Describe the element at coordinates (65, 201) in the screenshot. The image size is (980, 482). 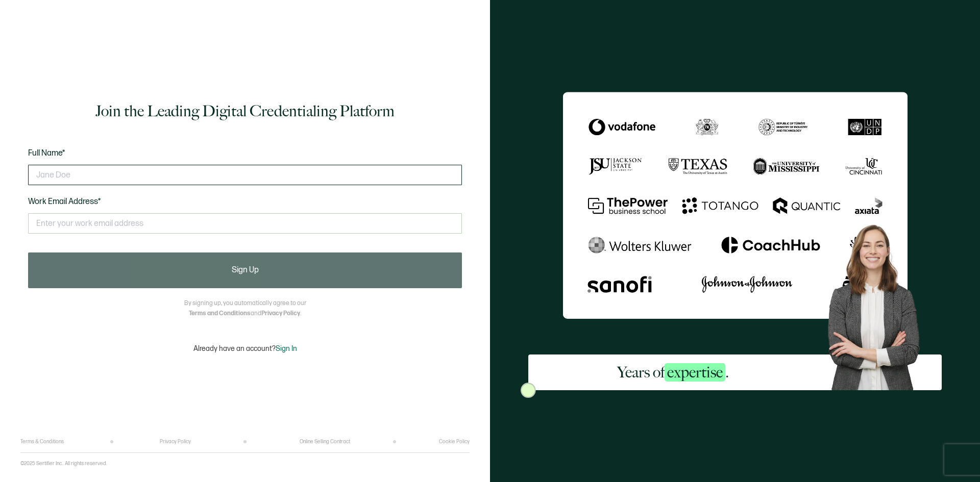
I see `span: Work Email Address*` at that location.